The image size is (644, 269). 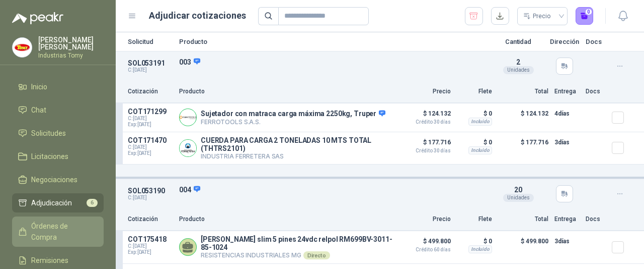 I want to click on p: Sujetador con matraca carga máxima 2250kg, Truper, so click(x=292, y=114).